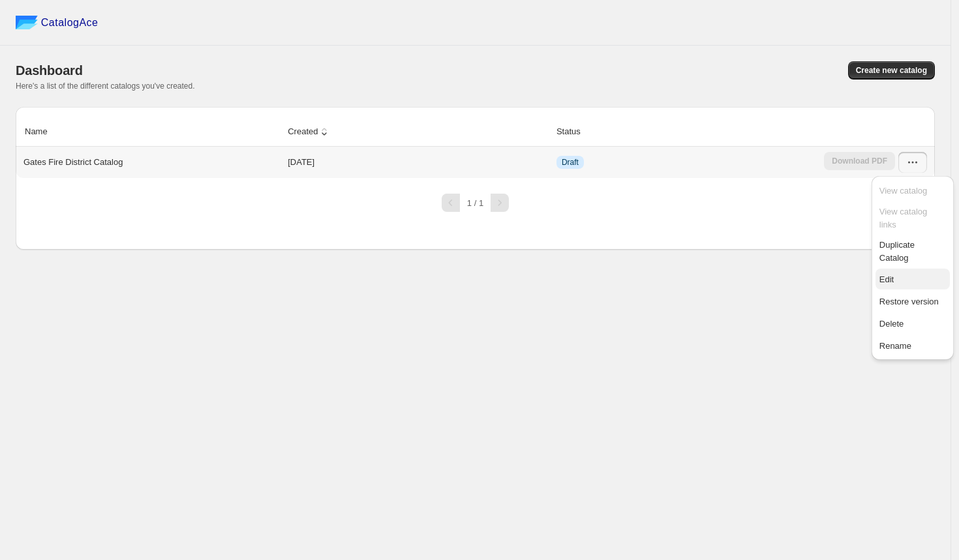 This screenshot has width=959, height=560. What do you see at coordinates (309, 131) in the screenshot?
I see `button: Created` at bounding box center [309, 131].